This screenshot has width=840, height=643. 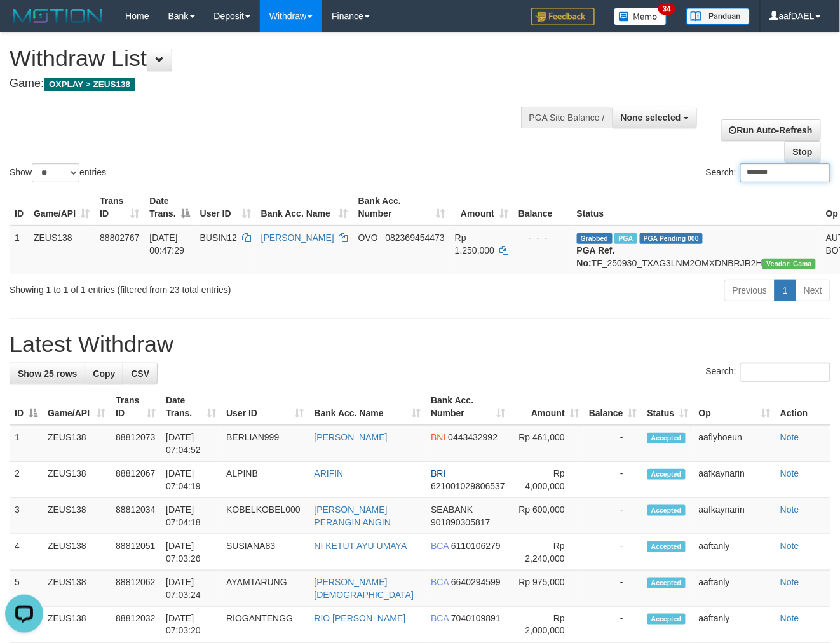 I want to click on td: 4, so click(x=26, y=552).